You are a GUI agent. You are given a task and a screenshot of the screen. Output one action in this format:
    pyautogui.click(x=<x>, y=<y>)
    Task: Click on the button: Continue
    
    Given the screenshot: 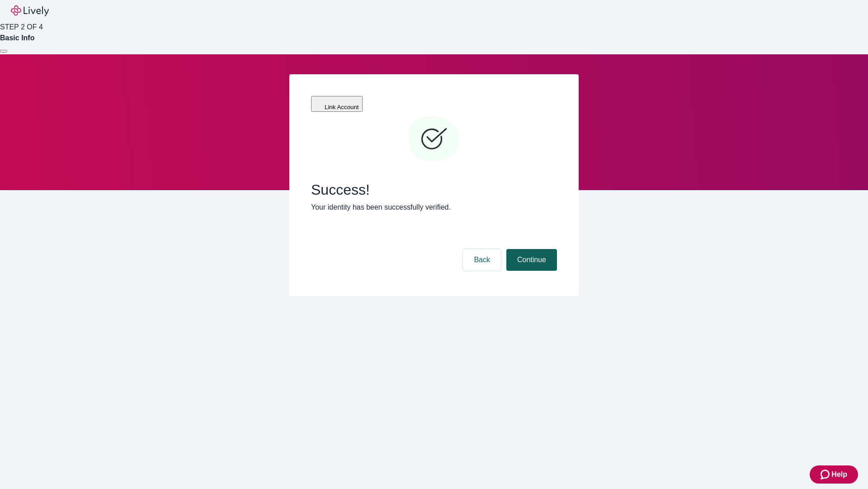 What is the action you would take?
    pyautogui.click(x=532, y=260)
    